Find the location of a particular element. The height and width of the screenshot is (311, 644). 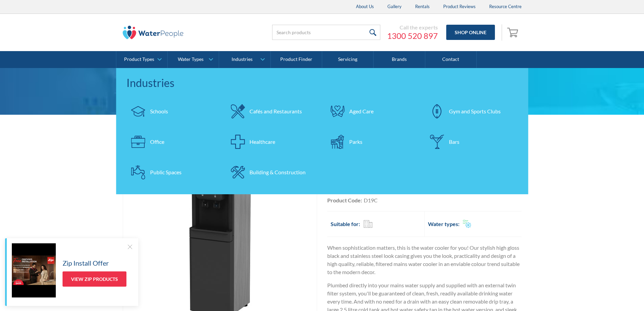

h2: Water types: is located at coordinates (444, 225).